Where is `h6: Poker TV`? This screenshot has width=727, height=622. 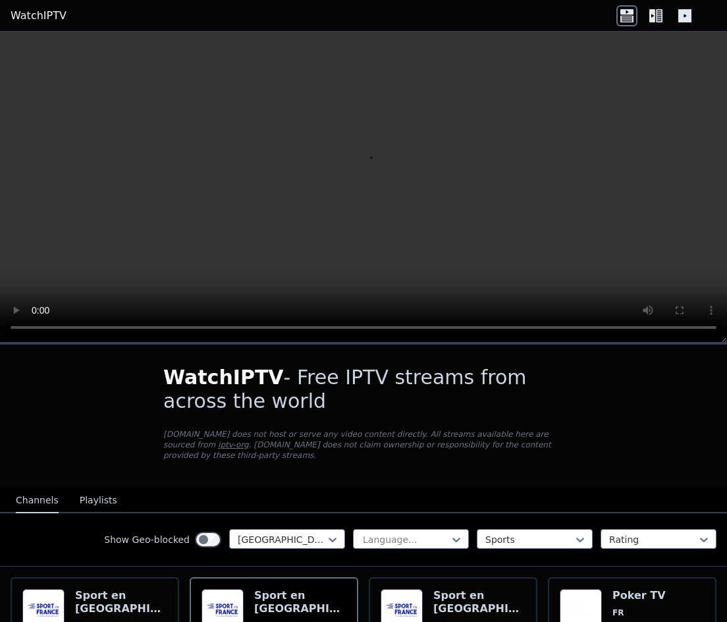
h6: Poker TV is located at coordinates (642, 596).